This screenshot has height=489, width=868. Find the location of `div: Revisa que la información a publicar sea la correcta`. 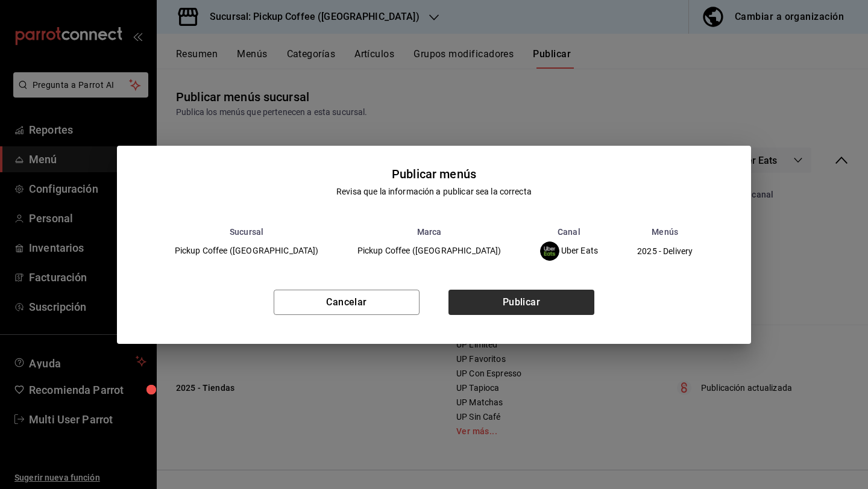

div: Revisa que la información a publicar sea la correcta is located at coordinates (434, 191).